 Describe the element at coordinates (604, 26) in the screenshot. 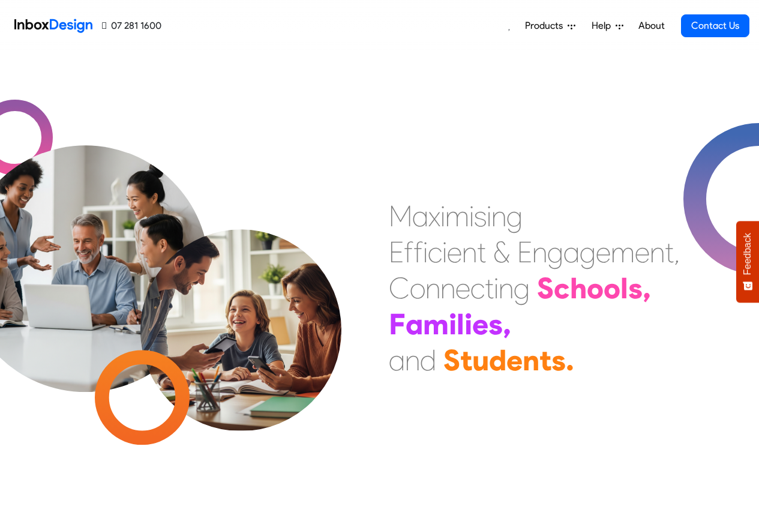

I see `span: Help` at that location.